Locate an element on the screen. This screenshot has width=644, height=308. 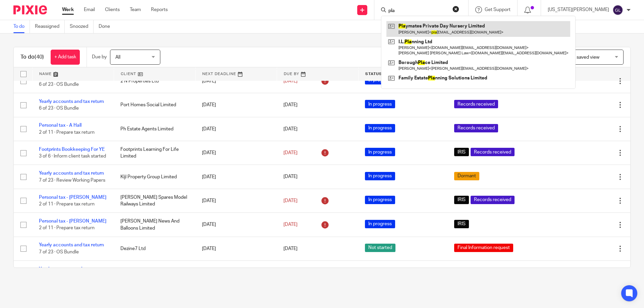
input: Search is located at coordinates (418, 11).